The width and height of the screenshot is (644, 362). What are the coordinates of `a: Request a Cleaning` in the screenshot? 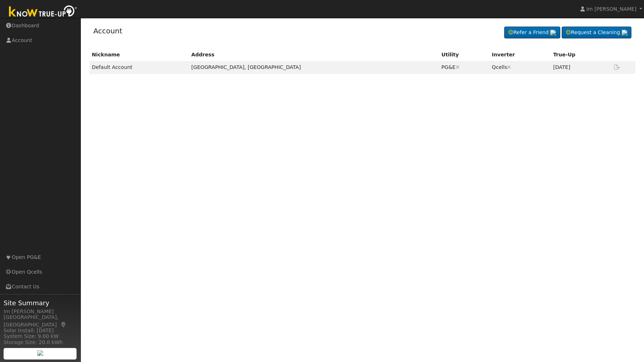 It's located at (596, 33).